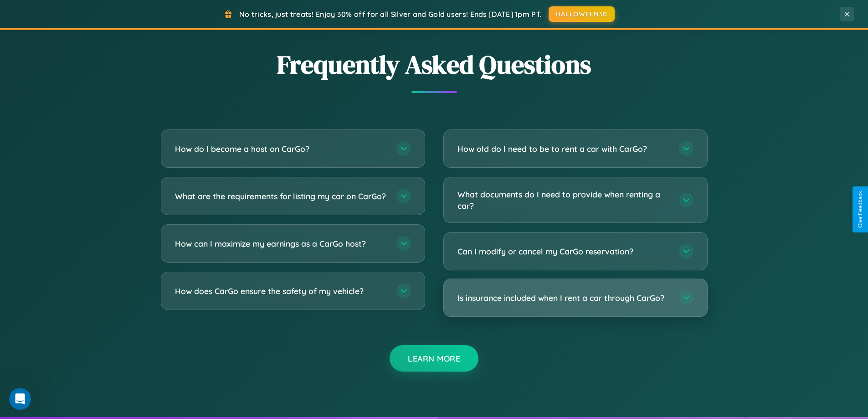  What do you see at coordinates (434, 359) in the screenshot?
I see `button: Learn More` at bounding box center [434, 359].